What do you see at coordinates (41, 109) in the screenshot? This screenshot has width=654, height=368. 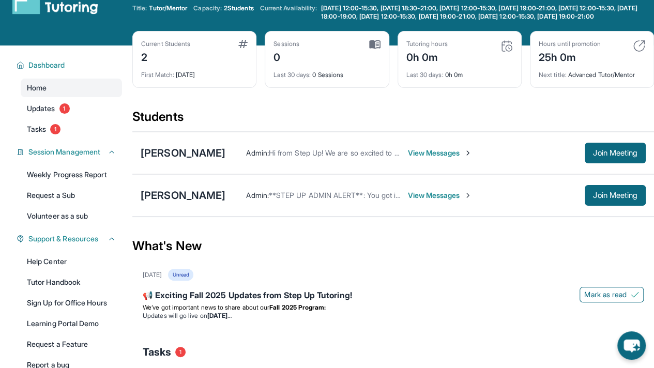 I see `span: Updates` at bounding box center [41, 109].